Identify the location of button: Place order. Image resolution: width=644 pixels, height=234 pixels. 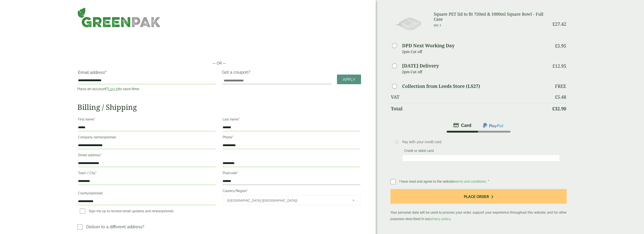
(479, 196).